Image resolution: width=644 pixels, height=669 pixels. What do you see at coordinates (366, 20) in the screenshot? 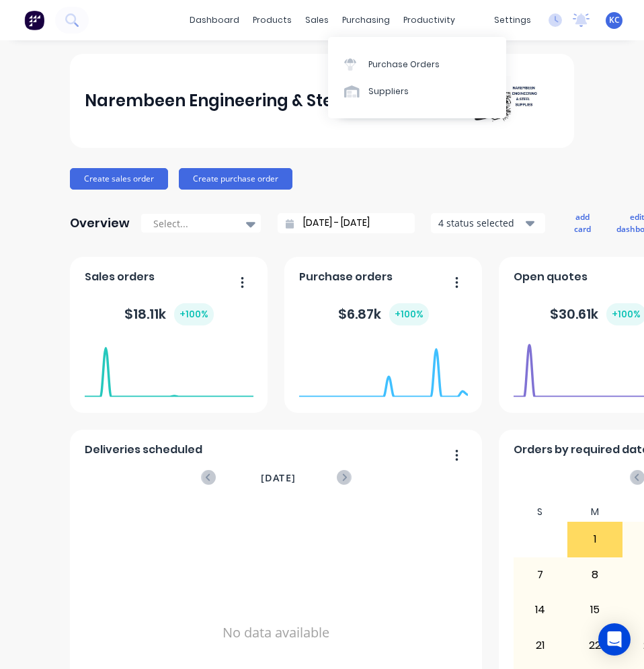
I see `div: purchasing` at bounding box center [366, 20].